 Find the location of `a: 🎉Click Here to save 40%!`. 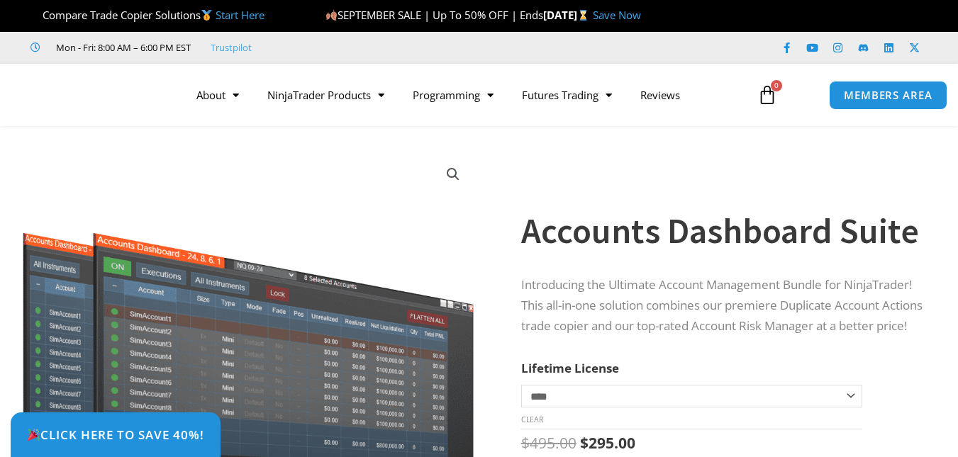

a: 🎉Click Here to save 40%! is located at coordinates (116, 435).